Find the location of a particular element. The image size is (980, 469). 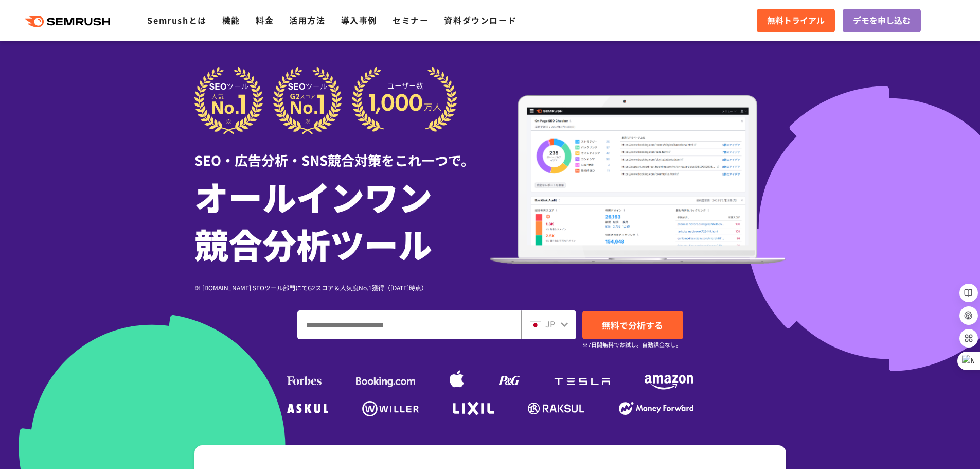

a: Semrushとは is located at coordinates (177, 20).